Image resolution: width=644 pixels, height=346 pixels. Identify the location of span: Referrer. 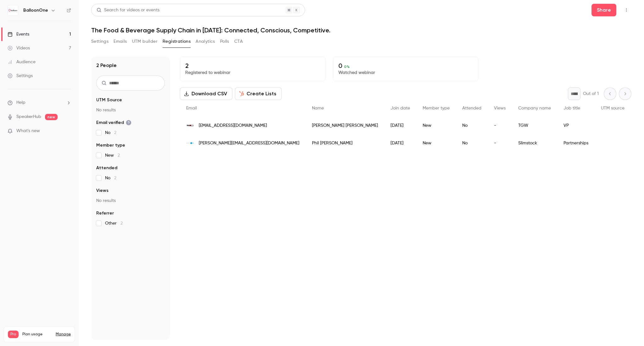
(105, 213).